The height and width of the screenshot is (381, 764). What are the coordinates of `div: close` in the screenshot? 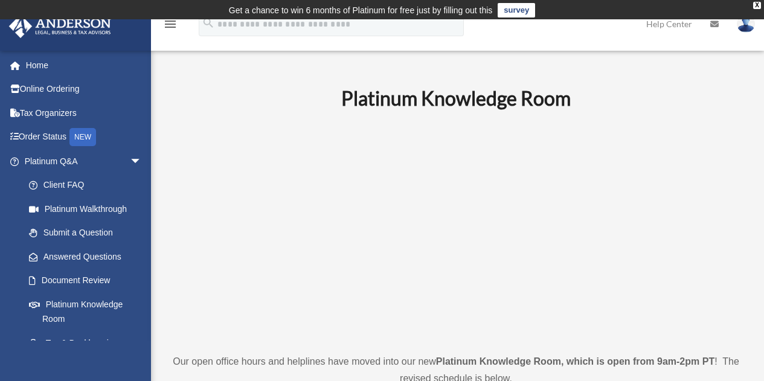 It's located at (756, 5).